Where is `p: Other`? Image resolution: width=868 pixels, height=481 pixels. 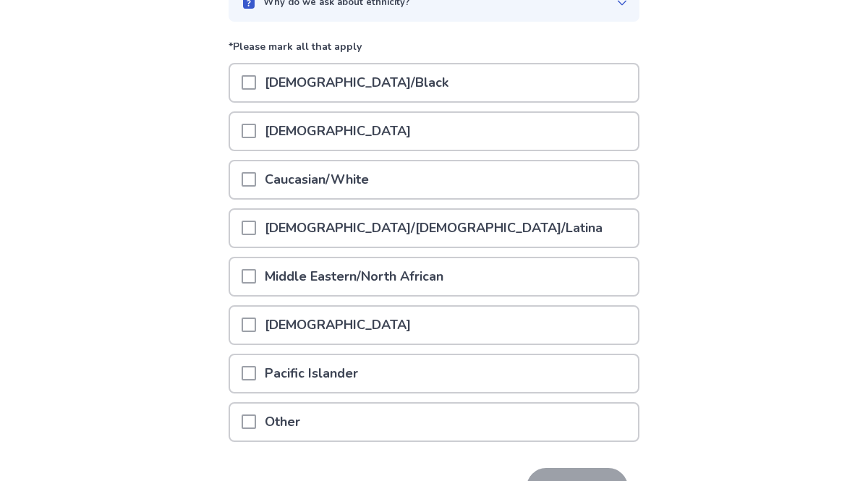 p: Other is located at coordinates (282, 422).